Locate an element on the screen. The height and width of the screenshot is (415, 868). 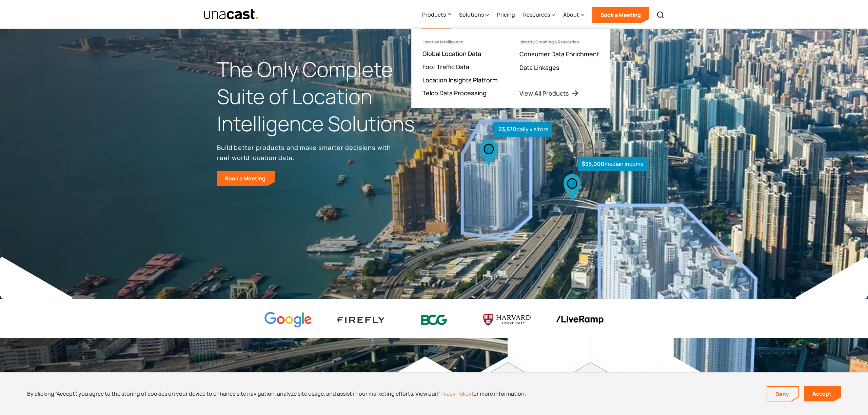
img: Google logo Color is located at coordinates (288, 320).